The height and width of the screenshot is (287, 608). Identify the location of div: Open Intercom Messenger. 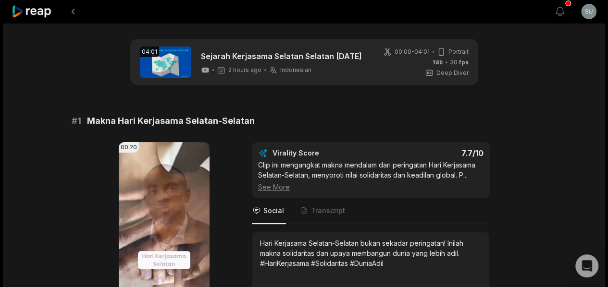
(586, 266).